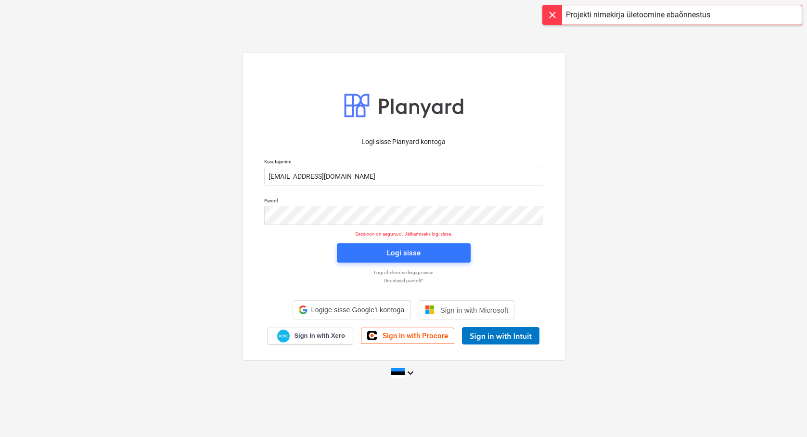 Image resolution: width=807 pixels, height=437 pixels. I want to click on p: Logi ühekordse lingiga sisse, so click(404, 272).